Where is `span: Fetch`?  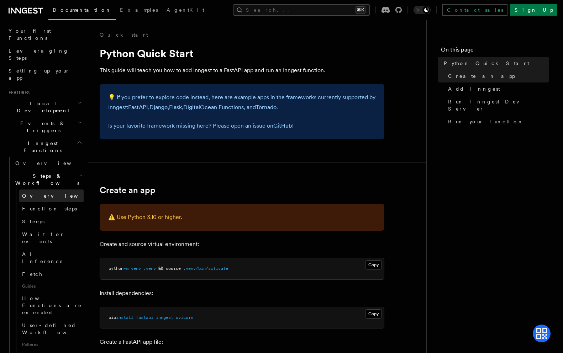
span: Fetch is located at coordinates (32, 274).